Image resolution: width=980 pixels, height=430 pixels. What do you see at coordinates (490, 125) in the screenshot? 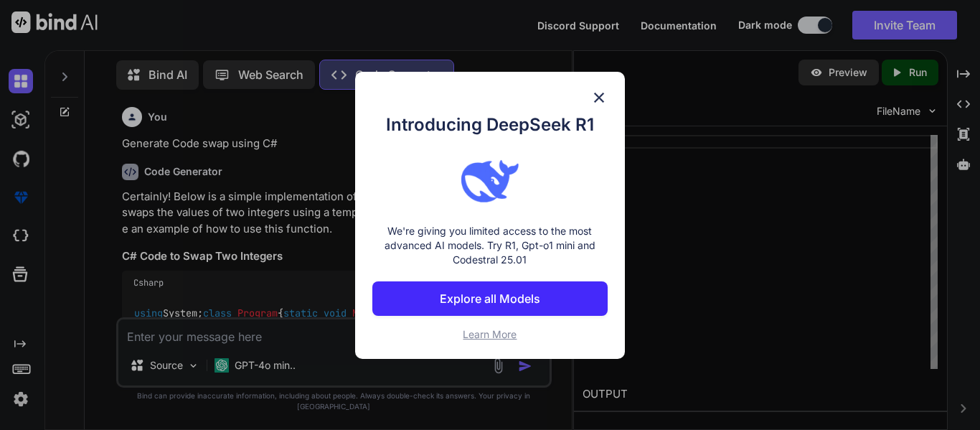
I see `h1: Introducing DeepSeek R1` at bounding box center [490, 125].